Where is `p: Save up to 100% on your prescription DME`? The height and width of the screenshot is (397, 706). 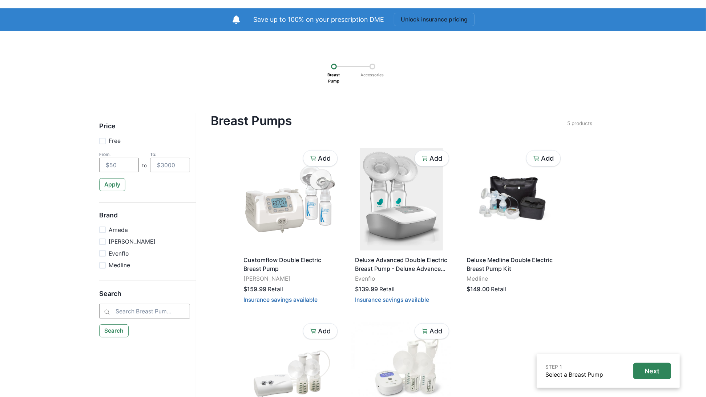 p: Save up to 100% on your prescription DME is located at coordinates (319, 20).